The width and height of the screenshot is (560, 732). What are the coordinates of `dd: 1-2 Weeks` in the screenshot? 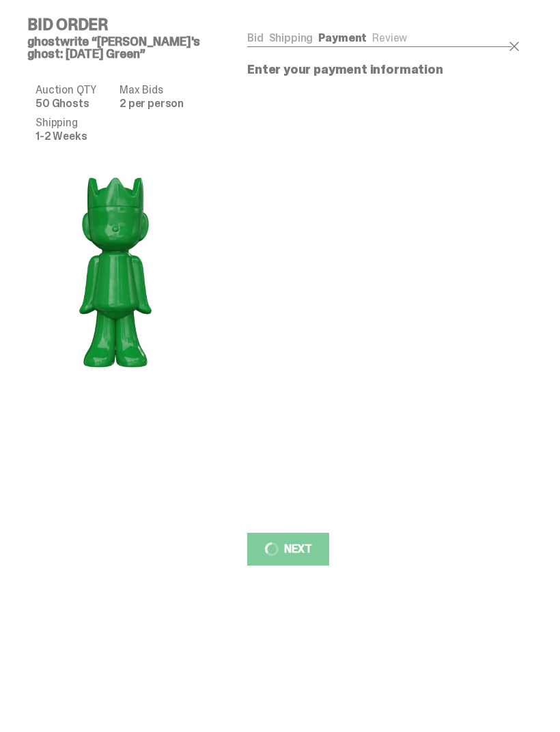 It's located at (73, 136).